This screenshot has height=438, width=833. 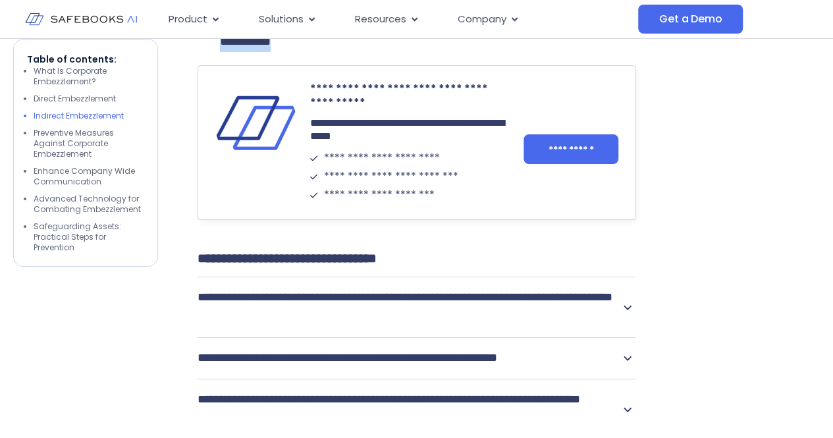 What do you see at coordinates (690, 19) in the screenshot?
I see `a: Get a Demo` at bounding box center [690, 19].